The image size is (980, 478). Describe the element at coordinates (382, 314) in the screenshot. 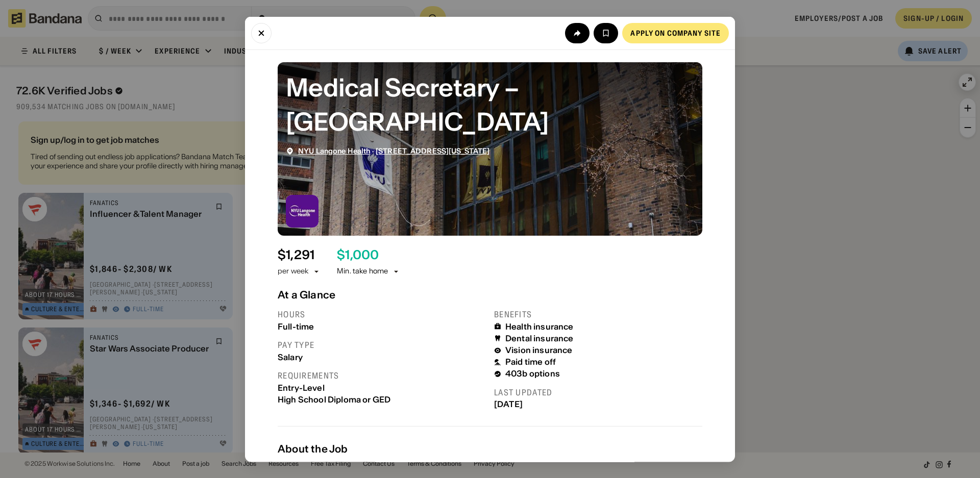

I see `div: Hours` at that location.